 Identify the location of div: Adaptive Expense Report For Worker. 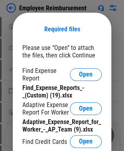
(46, 109).